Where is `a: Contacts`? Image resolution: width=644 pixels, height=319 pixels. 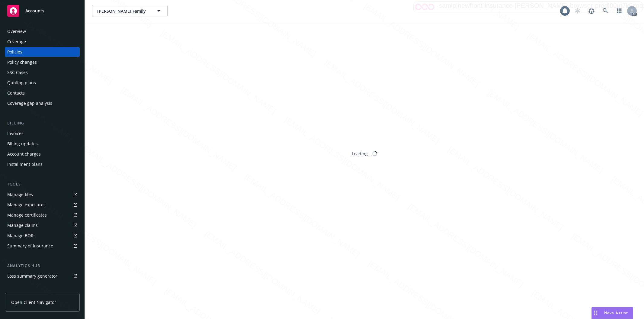 a: Contacts is located at coordinates (42, 93).